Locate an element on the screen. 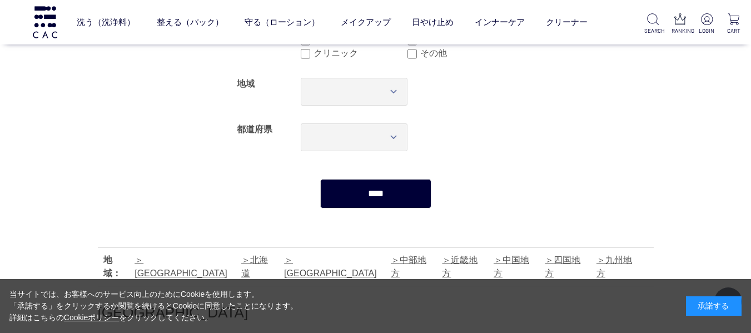 This screenshot has width=751, height=333. a: SEARCH is located at coordinates (653, 24).